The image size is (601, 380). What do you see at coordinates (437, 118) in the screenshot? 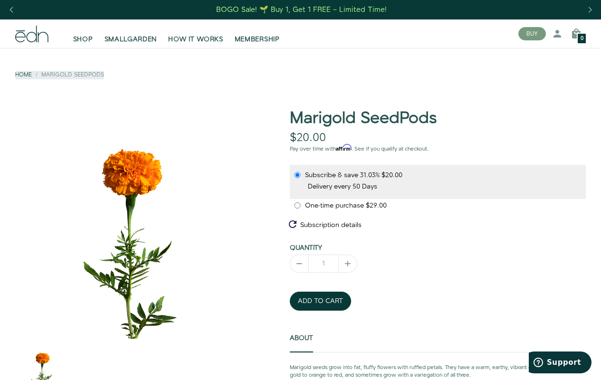
I see `h1: Marigold SeedPods` at bounding box center [437, 118].